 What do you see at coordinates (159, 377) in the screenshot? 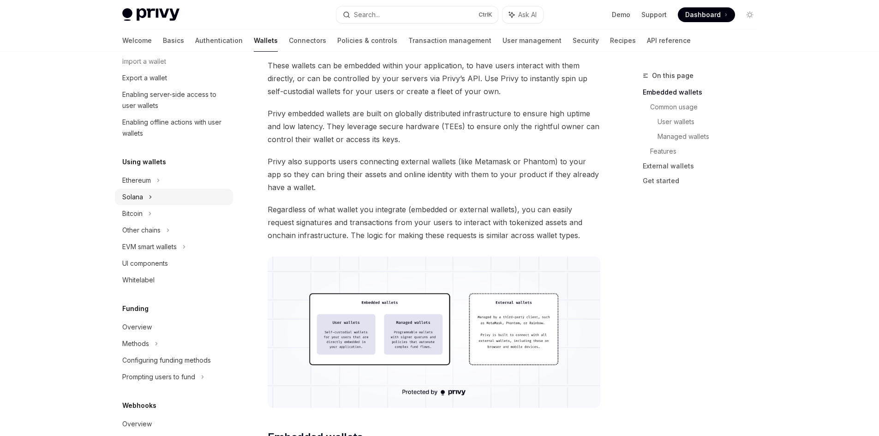
I see `div: Prompting users to fund` at bounding box center [159, 377].